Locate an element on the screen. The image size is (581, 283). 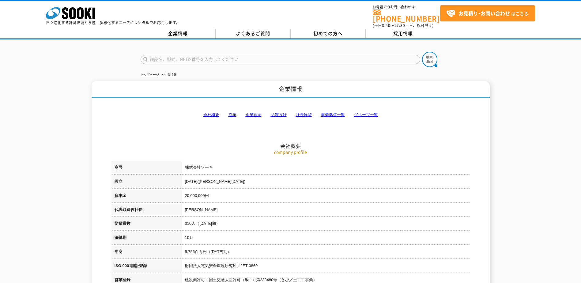
strong: お見積り･お問い合わせ is located at coordinates (484, 13).